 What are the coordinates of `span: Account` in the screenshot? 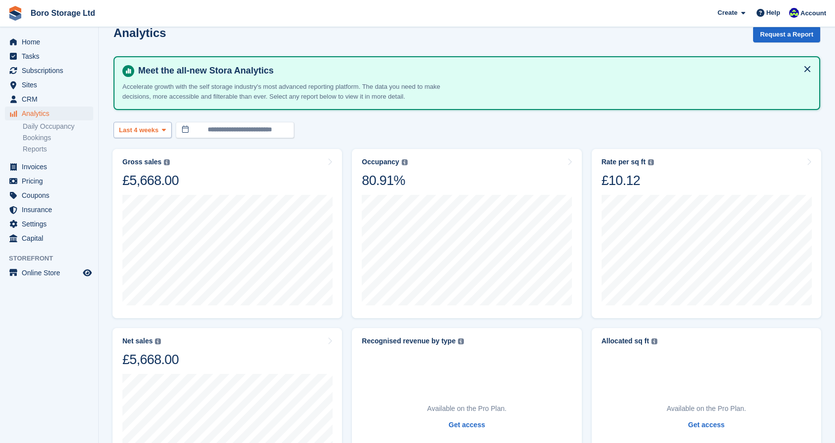 It's located at (813, 13).